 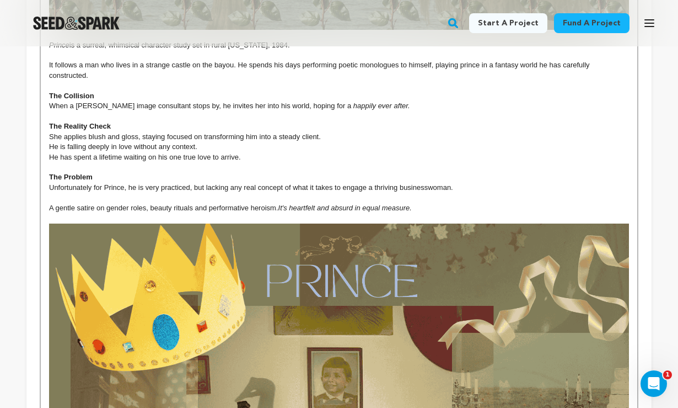 What do you see at coordinates (592, 23) in the screenshot?
I see `a: Fund a project` at bounding box center [592, 23].